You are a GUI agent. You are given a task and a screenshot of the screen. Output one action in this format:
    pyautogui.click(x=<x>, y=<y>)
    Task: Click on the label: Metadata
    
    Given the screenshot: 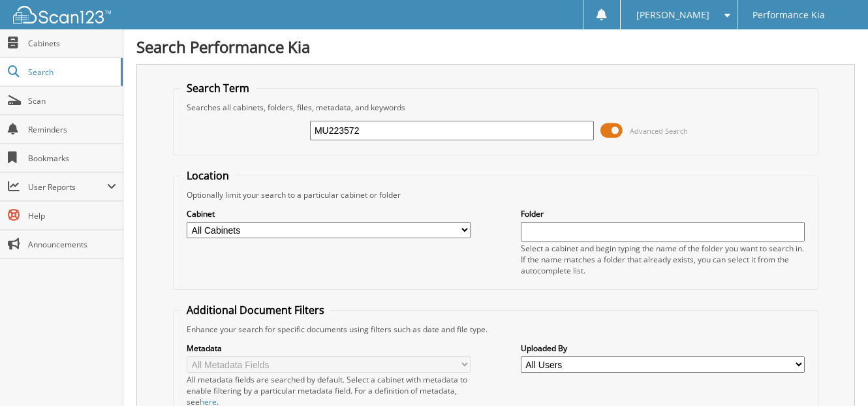 What is the action you would take?
    pyautogui.click(x=328, y=348)
    